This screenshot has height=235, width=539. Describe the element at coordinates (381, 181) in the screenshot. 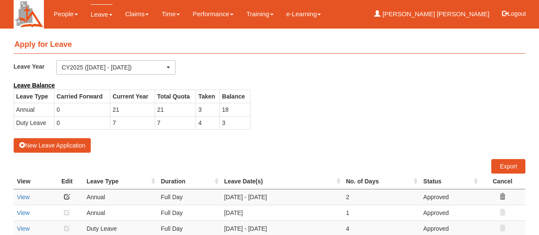

I see `th: No. of Days : activate to sort column ascending` at that location.